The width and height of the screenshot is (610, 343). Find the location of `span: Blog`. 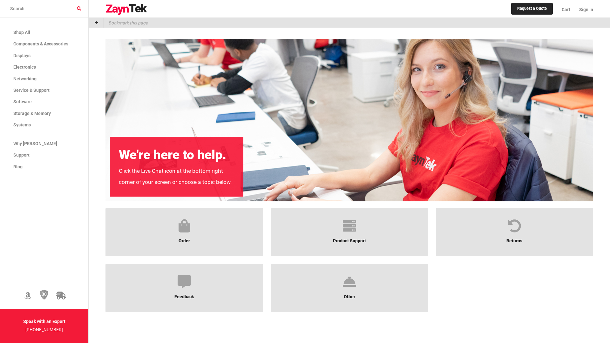

span: Blog is located at coordinates (18, 167).